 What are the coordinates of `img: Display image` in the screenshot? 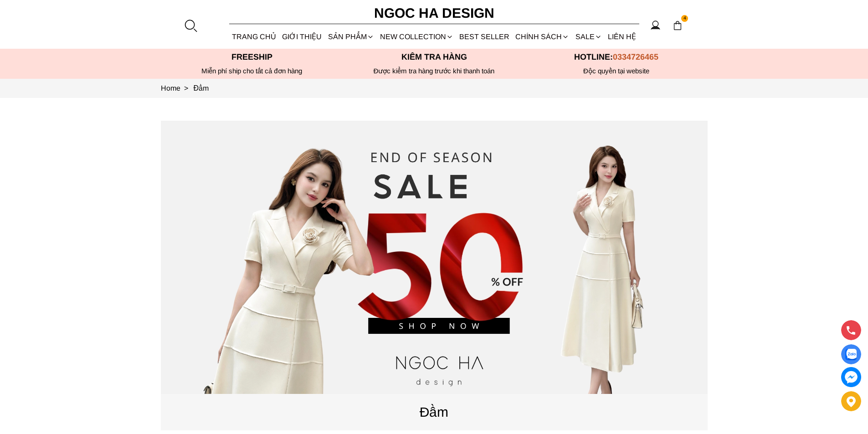 It's located at (851, 354).